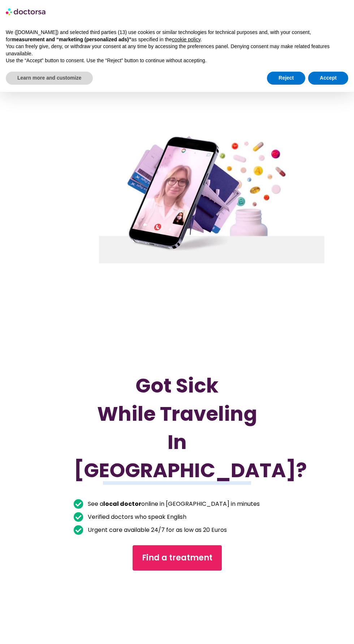  Describe the element at coordinates (286, 78) in the screenshot. I see `button: Reject` at that location.